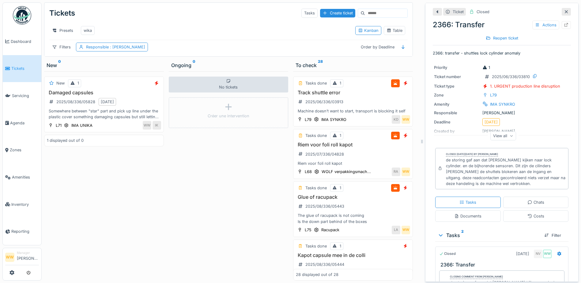 The image size is (581, 283). What do you see at coordinates (25, 177) in the screenshot?
I see `span: Amenities` at bounding box center [25, 177].